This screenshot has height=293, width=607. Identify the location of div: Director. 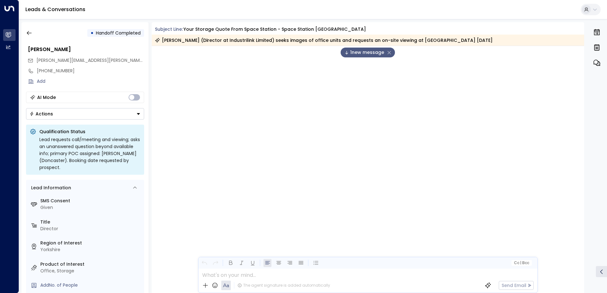
(91, 229).